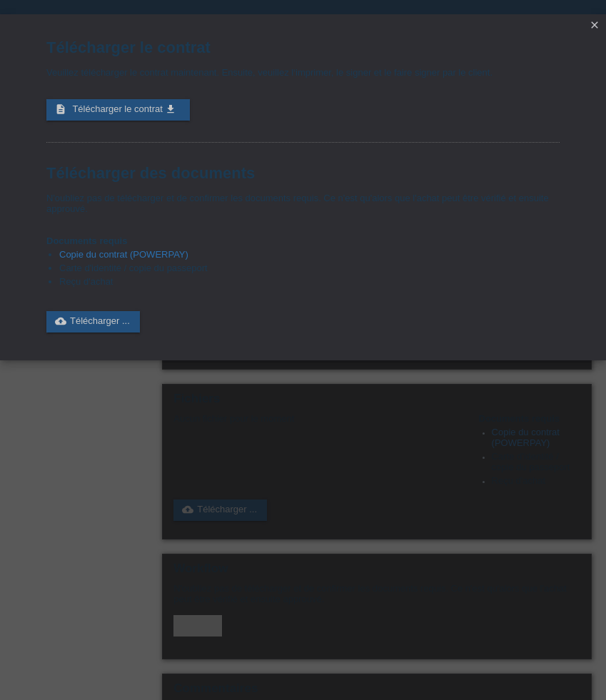 The image size is (606, 700). What do you see at coordinates (594, 26) in the screenshot?
I see `a: close` at bounding box center [594, 26].